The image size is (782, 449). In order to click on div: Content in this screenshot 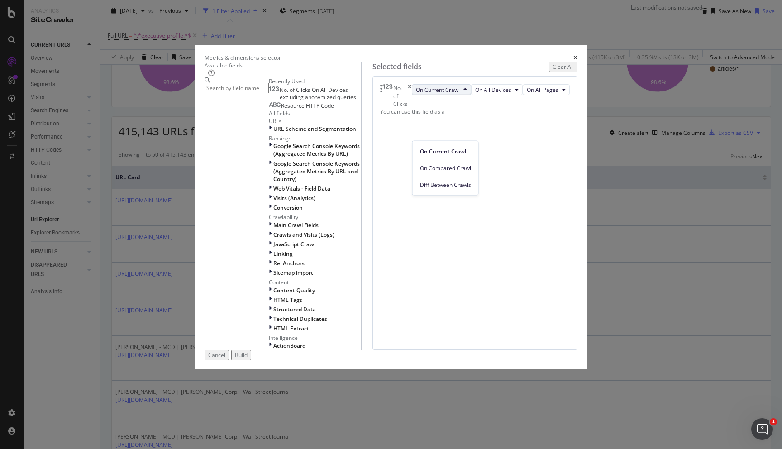, I will do `click(315, 282)`.